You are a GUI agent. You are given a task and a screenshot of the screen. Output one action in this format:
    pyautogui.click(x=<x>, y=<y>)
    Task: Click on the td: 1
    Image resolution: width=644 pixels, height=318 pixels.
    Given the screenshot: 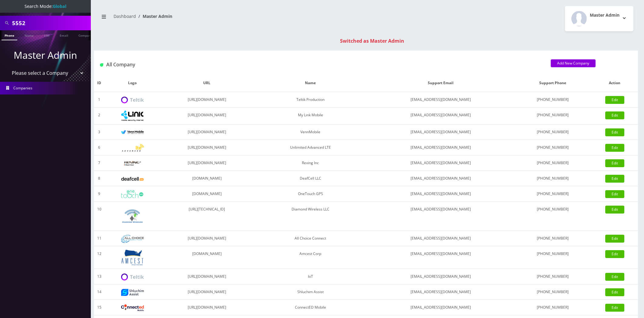 What is the action you would take?
    pyautogui.click(x=100, y=100)
    